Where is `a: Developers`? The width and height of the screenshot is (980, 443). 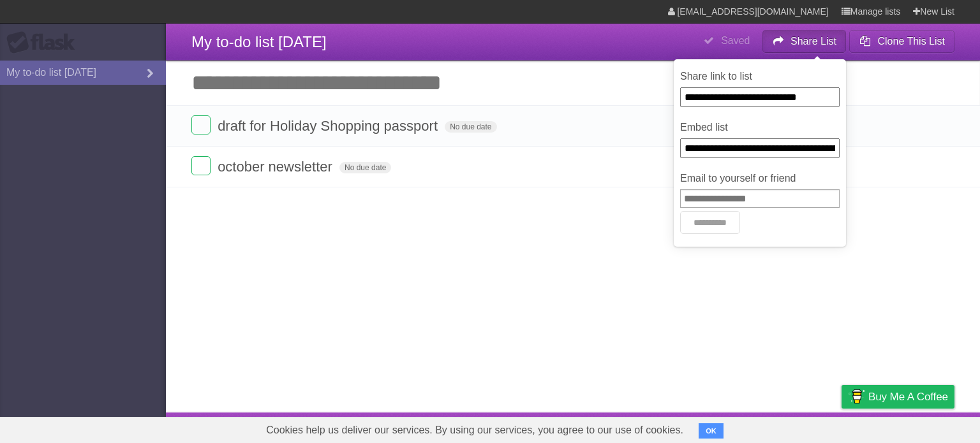 a: Developers is located at coordinates (740, 428).